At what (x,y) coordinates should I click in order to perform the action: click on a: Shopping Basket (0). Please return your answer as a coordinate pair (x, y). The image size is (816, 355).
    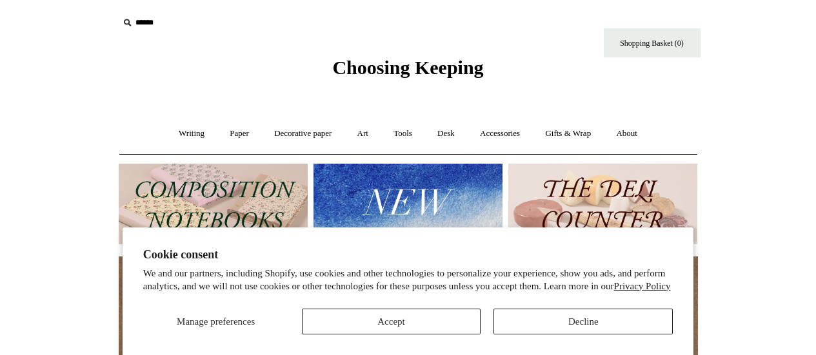
    Looking at the image, I should click on (652, 43).